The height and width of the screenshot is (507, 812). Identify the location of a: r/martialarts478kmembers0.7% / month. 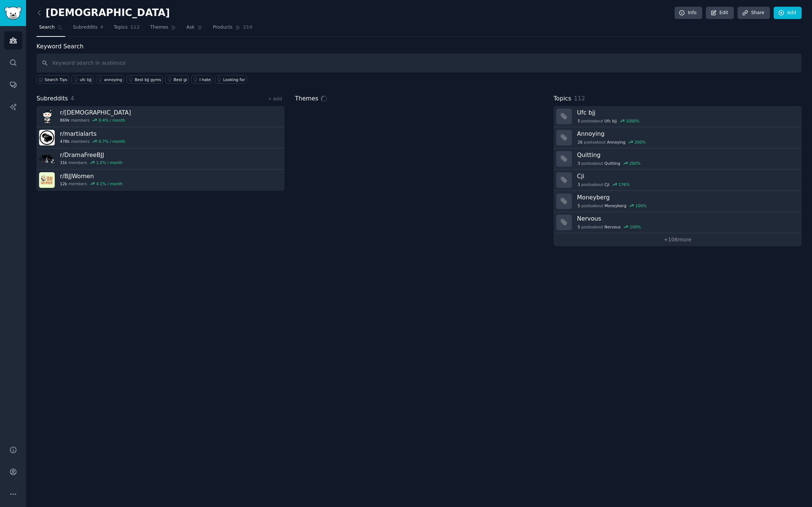
(161, 137).